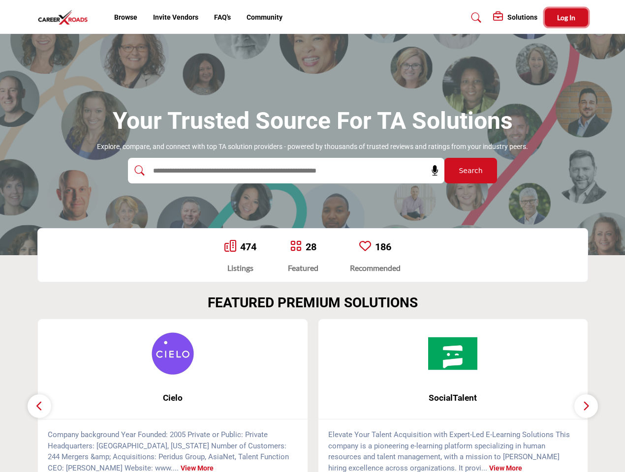 The image size is (625, 472). What do you see at coordinates (222, 17) in the screenshot?
I see `a: FAQ's` at bounding box center [222, 17].